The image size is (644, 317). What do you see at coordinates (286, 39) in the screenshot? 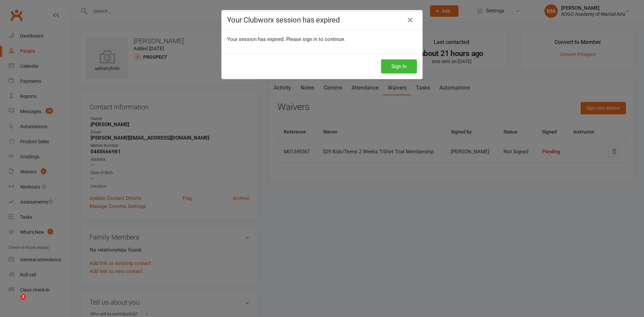
I see `span: Your session has expired. Please sign in to continue.` at bounding box center [286, 39].